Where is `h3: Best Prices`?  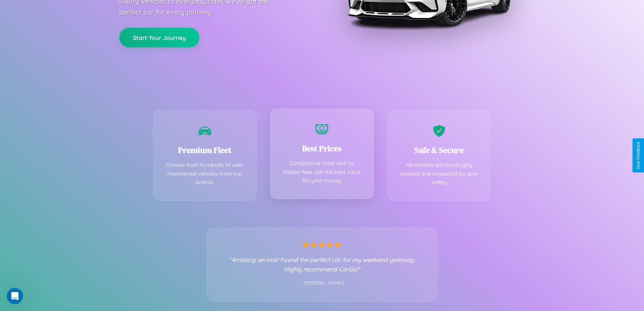
h3: Best Prices is located at coordinates (322, 148).